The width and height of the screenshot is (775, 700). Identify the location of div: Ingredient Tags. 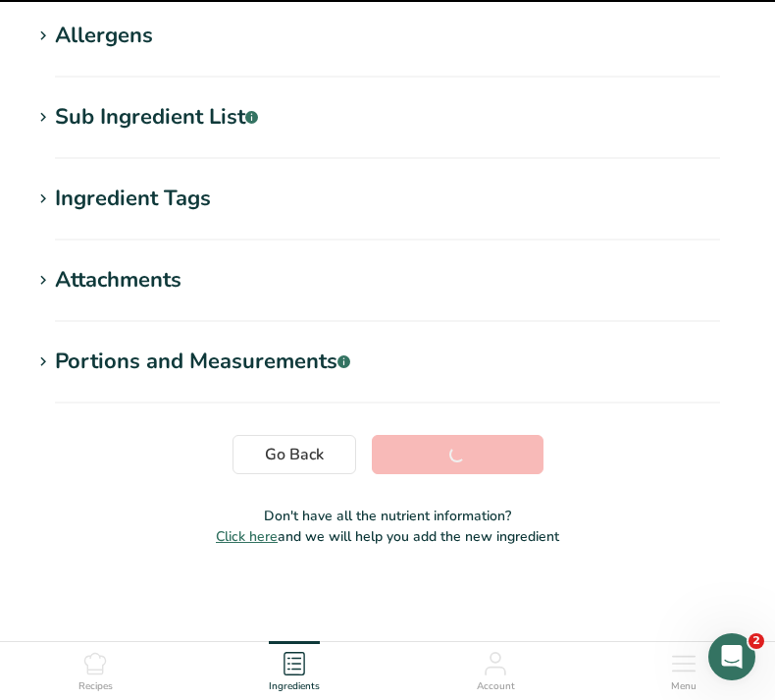
(133, 198).